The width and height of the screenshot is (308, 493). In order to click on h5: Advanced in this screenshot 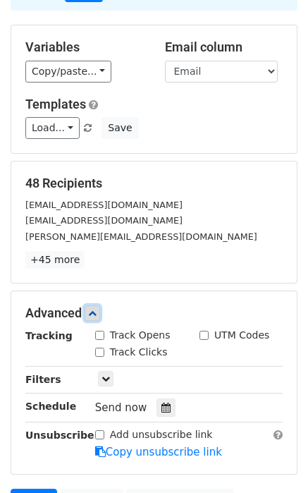, I will do `click(154, 313)`.